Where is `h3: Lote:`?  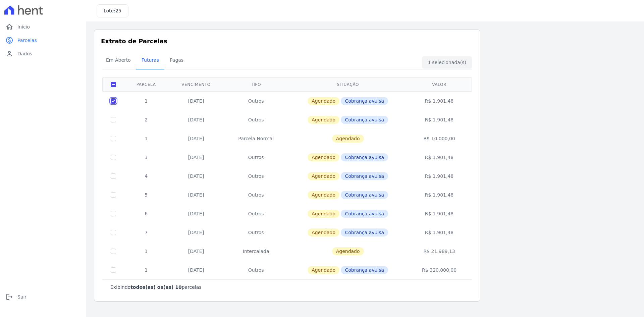
h3: Lote: is located at coordinates (112, 11).